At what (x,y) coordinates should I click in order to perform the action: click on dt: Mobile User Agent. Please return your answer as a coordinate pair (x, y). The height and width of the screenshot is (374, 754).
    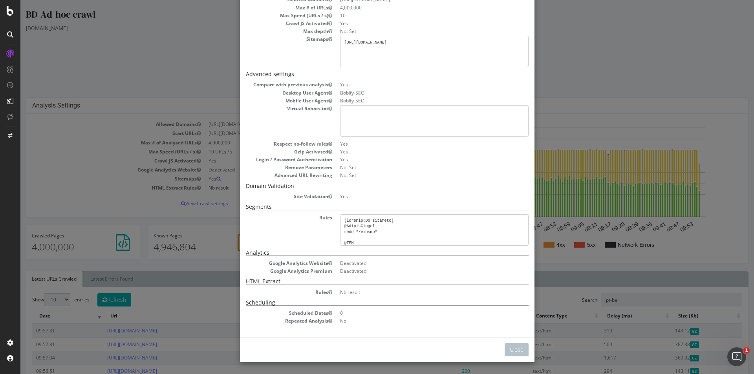
    Looking at the image, I should click on (269, 101).